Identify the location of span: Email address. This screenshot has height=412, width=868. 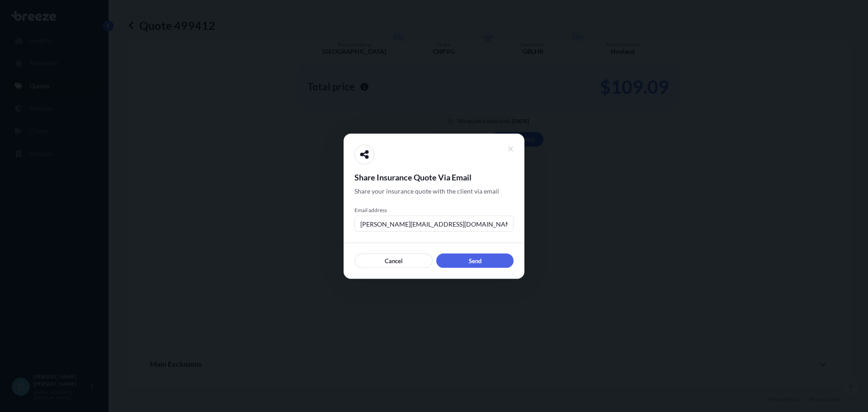
(434, 210).